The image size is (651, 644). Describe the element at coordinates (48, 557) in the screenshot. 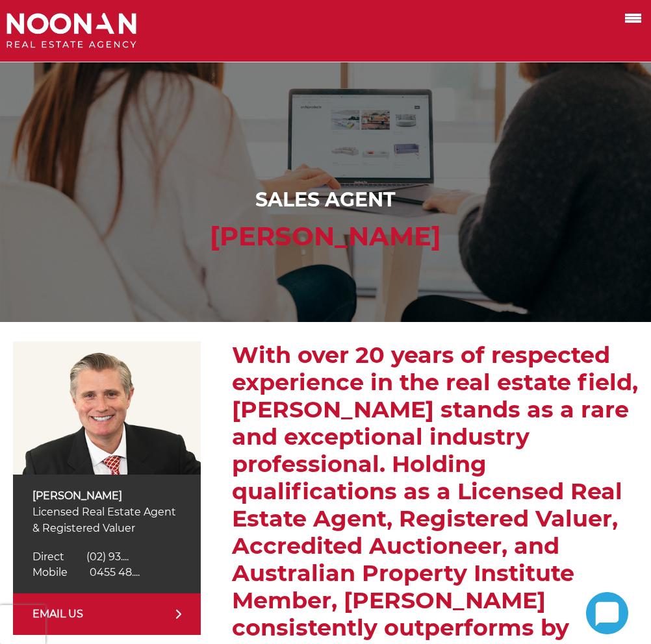

I see `span: Direct` at that location.